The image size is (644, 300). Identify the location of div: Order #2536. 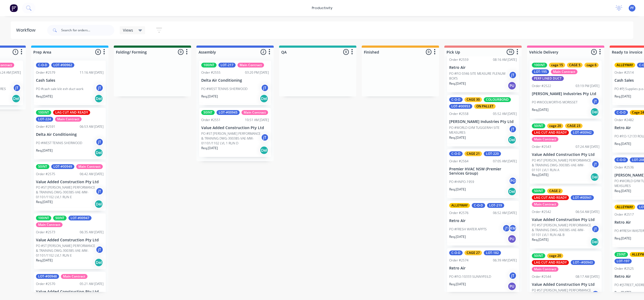
(624, 167).